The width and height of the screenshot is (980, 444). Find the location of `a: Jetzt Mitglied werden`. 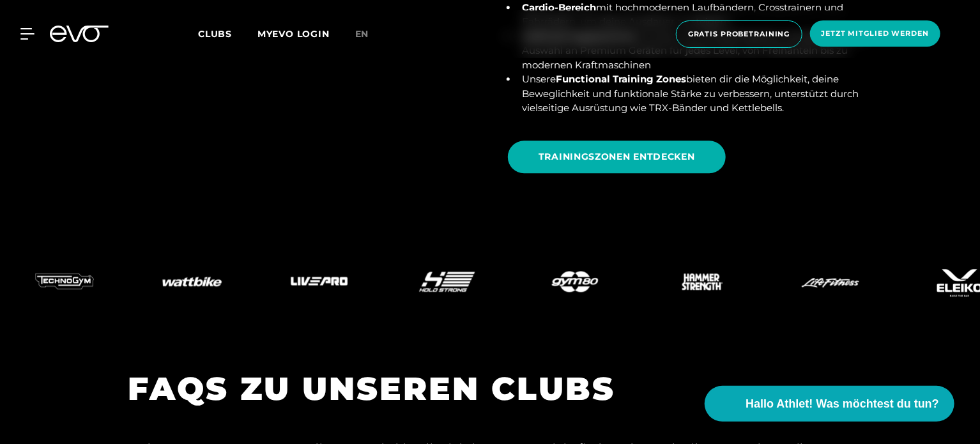

a: Jetzt Mitglied werden is located at coordinates (875, 34).